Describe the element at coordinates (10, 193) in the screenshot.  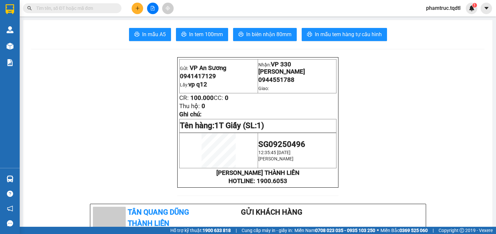
I see `span: question-circle` at that location.